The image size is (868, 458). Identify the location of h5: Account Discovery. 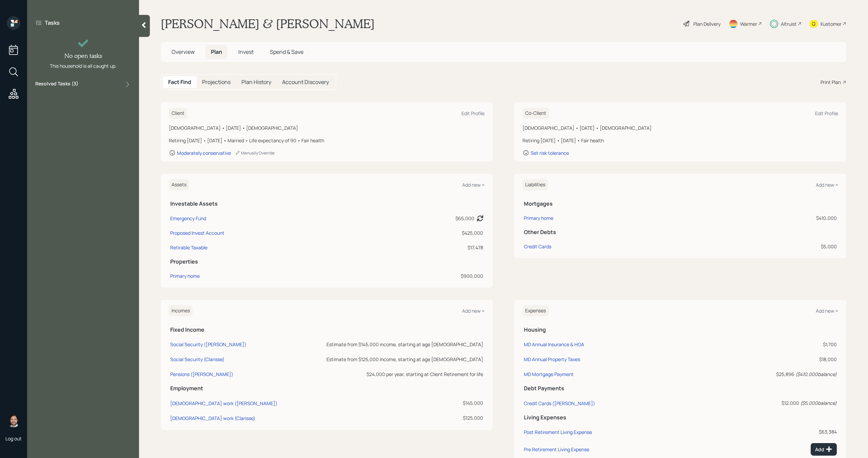
(305, 82).